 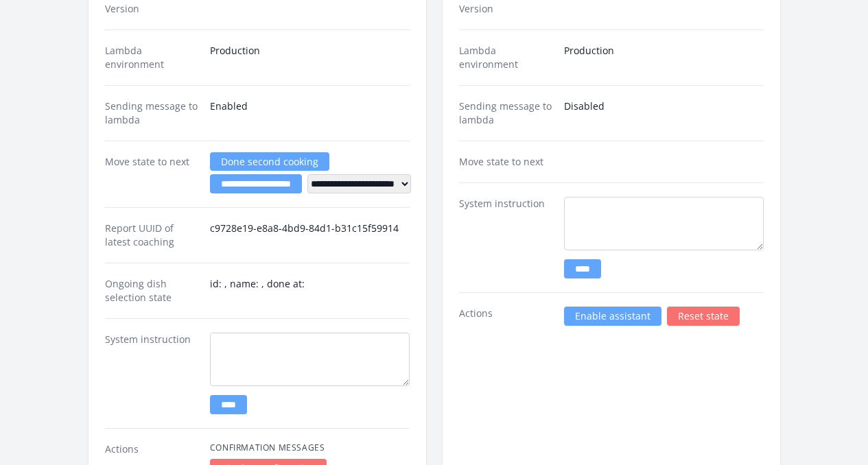 What do you see at coordinates (703, 316) in the screenshot?
I see `a: Reset state` at bounding box center [703, 316].